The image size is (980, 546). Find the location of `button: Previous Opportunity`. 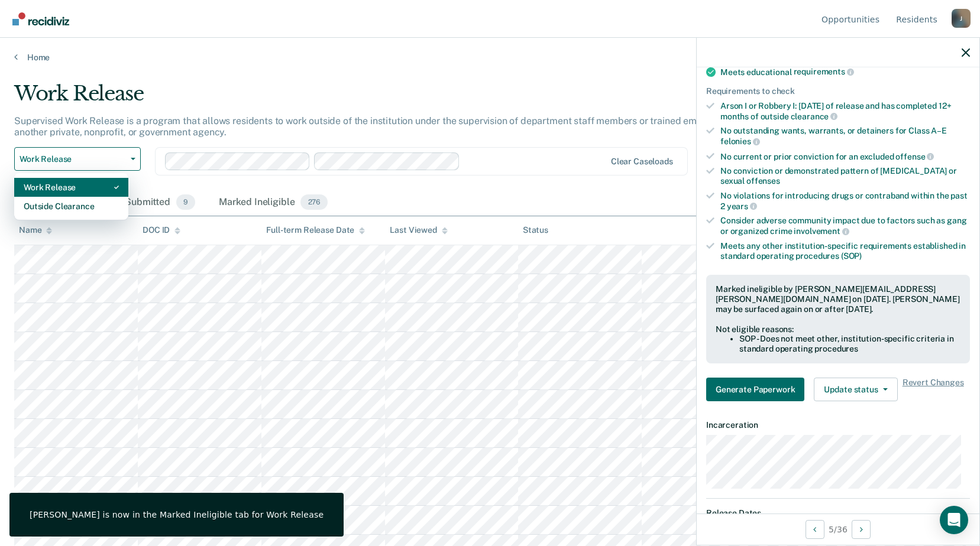

button: Previous Opportunity is located at coordinates (815, 530).